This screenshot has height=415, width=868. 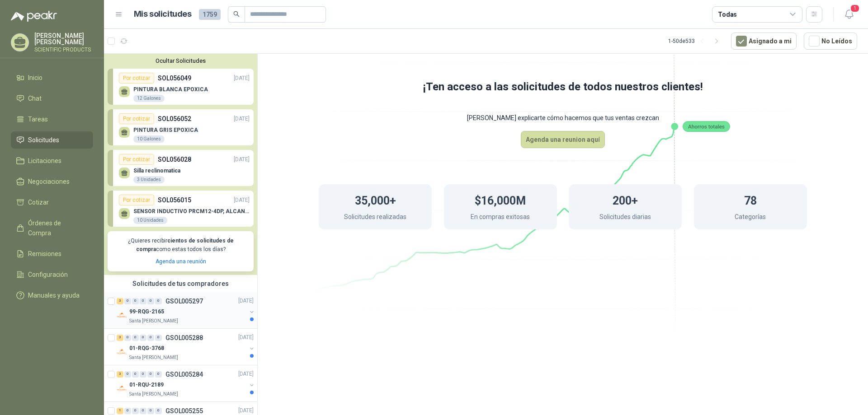 I want to click on p: SOL056052, so click(x=174, y=119).